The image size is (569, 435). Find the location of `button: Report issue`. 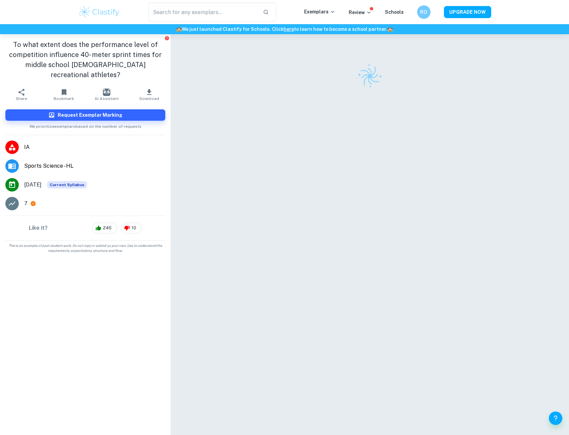

button: Report issue is located at coordinates (167, 38).